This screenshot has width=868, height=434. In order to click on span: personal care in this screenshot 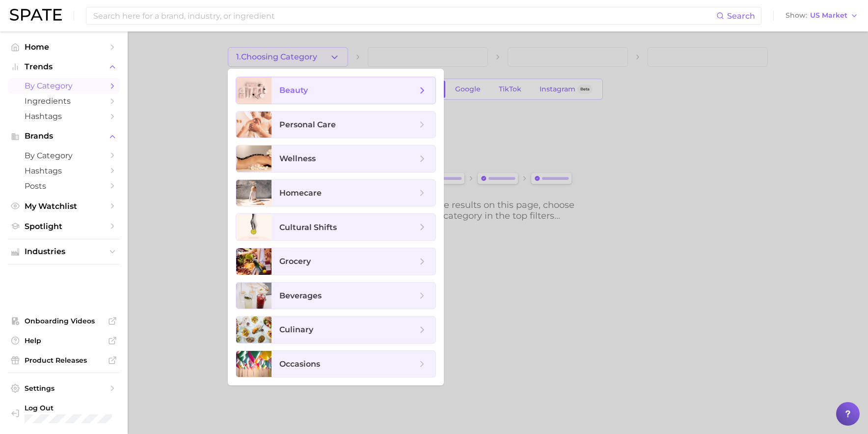, I will do `click(307, 124)`.